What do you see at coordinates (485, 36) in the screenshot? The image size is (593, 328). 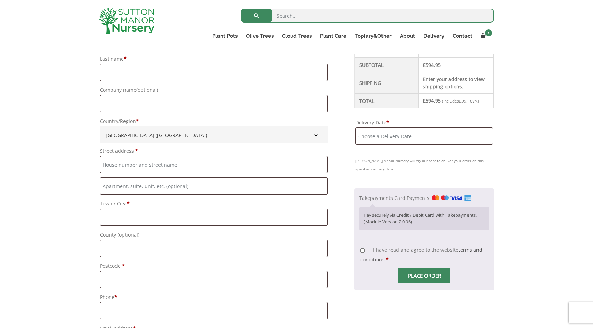 I see `a: 1` at bounding box center [485, 36].